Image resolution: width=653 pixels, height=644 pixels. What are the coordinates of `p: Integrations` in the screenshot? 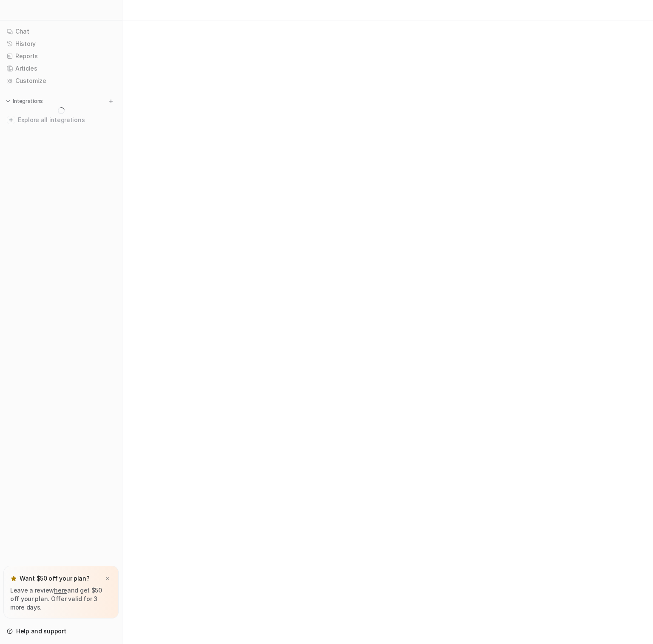 It's located at (28, 101).